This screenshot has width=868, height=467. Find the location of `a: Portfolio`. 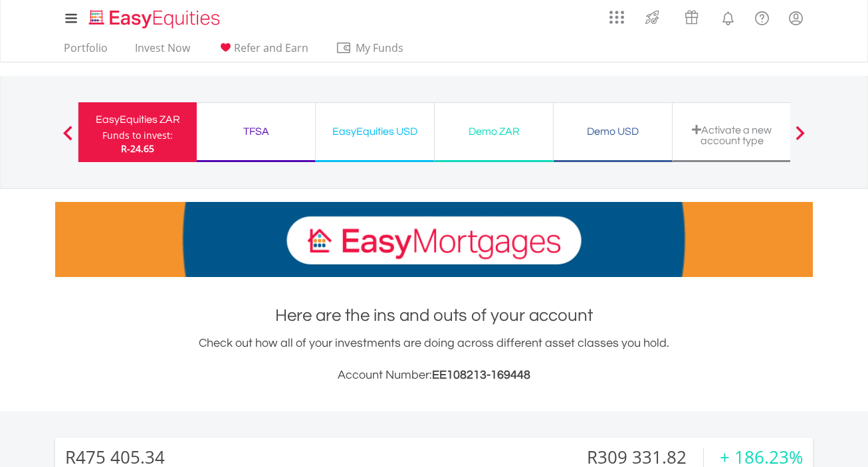

a: Portfolio is located at coordinates (86, 51).